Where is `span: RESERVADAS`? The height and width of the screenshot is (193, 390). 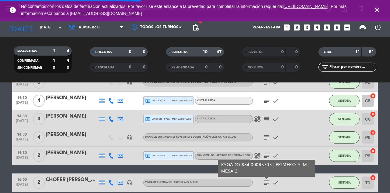
span: RESERVADAS is located at coordinates (27, 51).